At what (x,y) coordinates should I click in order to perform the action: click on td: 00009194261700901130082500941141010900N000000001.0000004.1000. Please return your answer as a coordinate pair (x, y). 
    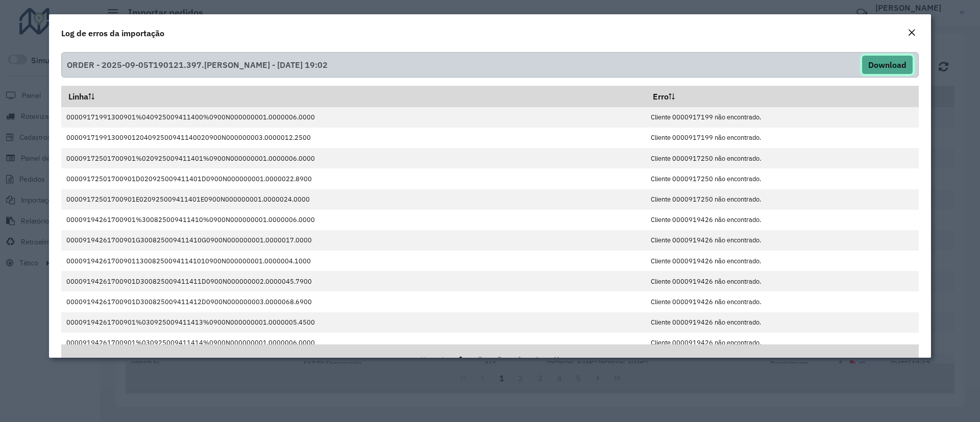
    Looking at the image, I should click on (353, 261).